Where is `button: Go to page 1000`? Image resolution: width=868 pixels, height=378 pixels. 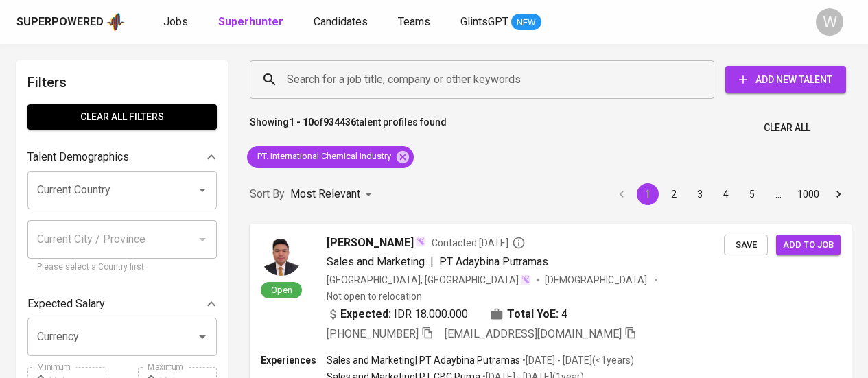 button: Go to page 1000 is located at coordinates (809, 194).